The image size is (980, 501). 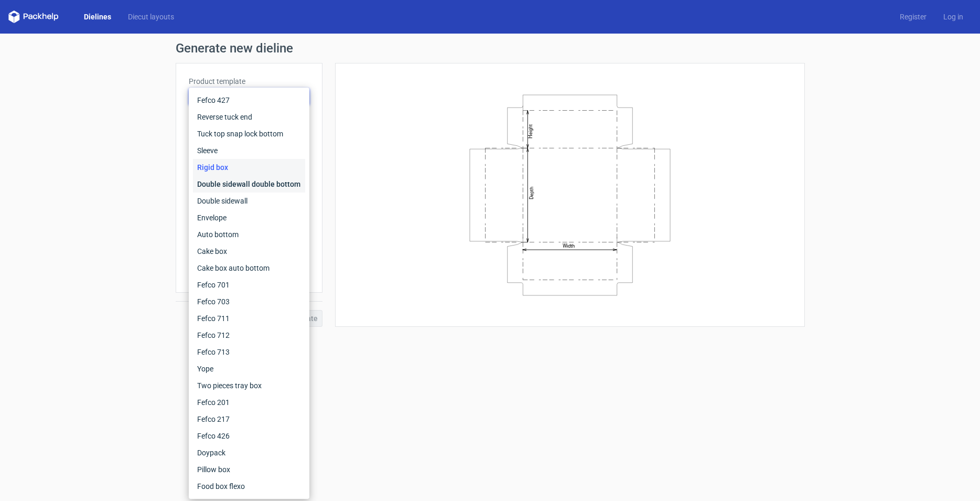 What do you see at coordinates (249, 436) in the screenshot?
I see `div: Fefco 426` at bounding box center [249, 436].